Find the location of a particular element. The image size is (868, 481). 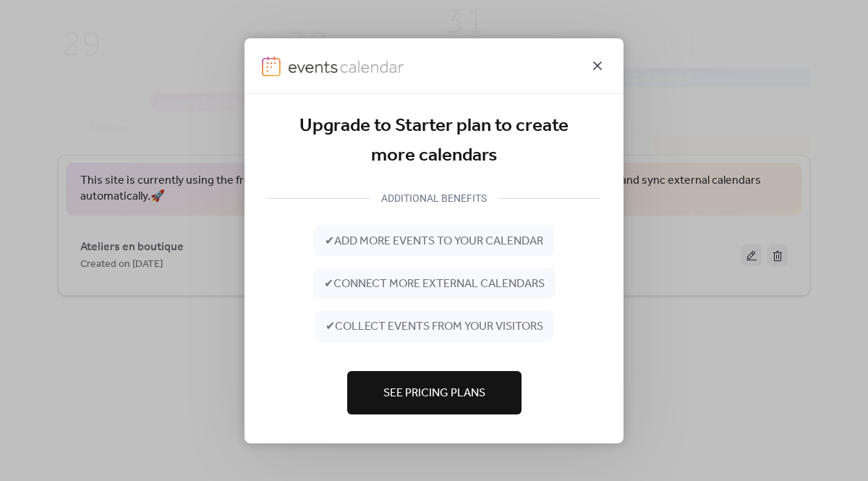

span: ✔ collect events from your visitors is located at coordinates (434, 327).